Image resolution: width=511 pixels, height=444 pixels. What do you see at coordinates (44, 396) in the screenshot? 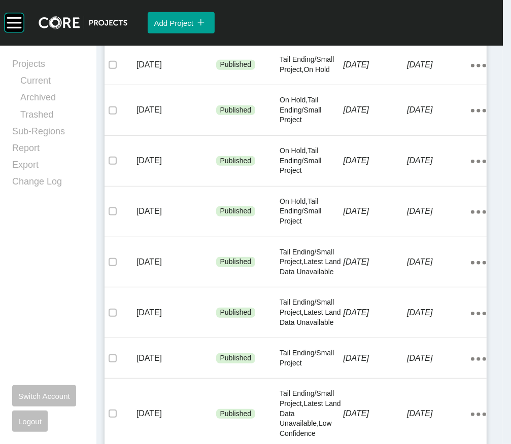
I see `button: Switch Account` at bounding box center [44, 396].